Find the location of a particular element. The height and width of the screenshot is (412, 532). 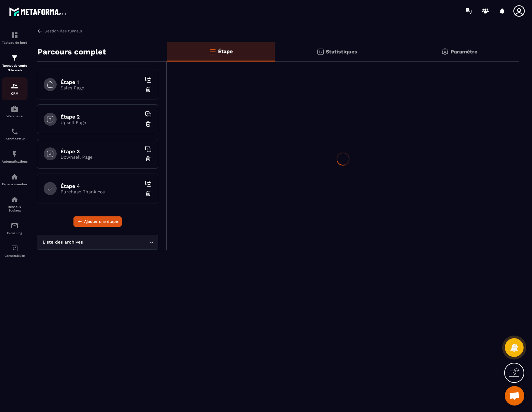

p: Étape is located at coordinates (225, 51).